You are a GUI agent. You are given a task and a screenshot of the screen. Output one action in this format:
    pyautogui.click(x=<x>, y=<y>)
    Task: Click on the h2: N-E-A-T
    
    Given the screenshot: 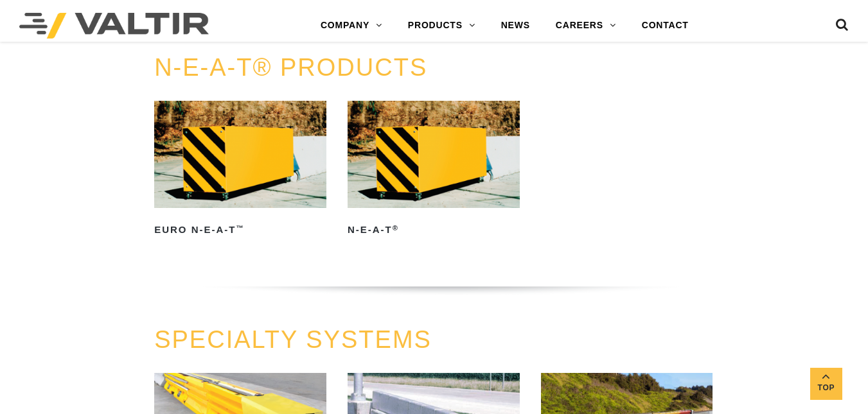 What is the action you would take?
    pyautogui.click(x=434, y=230)
    